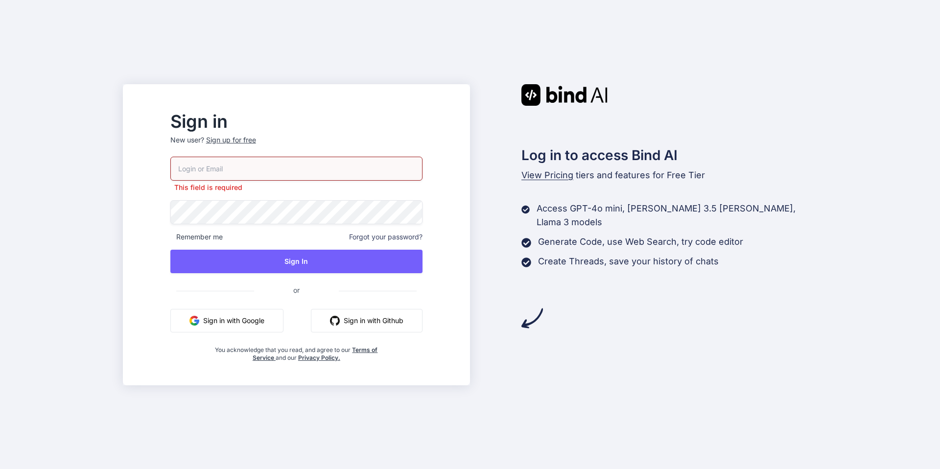  Describe the element at coordinates (296, 168) in the screenshot. I see `input: Login or Email` at that location.